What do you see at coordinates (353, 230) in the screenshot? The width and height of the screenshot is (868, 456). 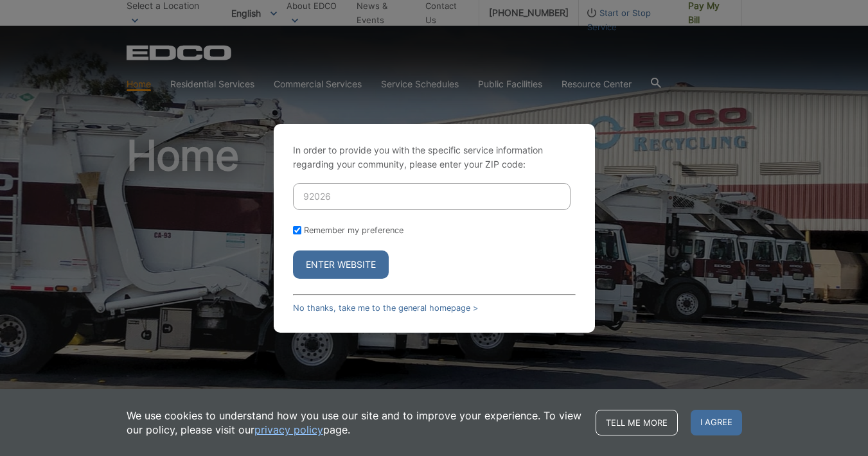 I see `label: Remember my preference` at bounding box center [353, 230].